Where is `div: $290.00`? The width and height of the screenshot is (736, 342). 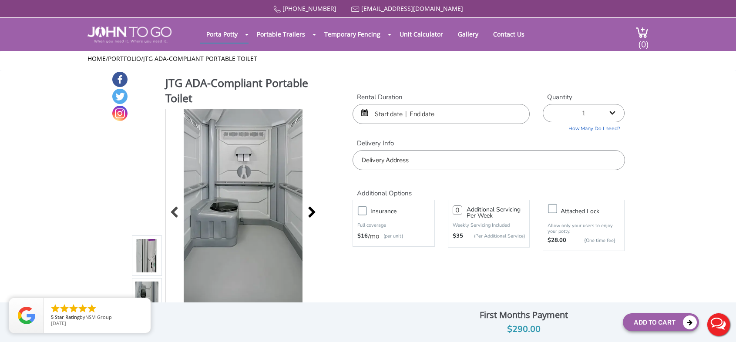
div: $290.00 is located at coordinates (523, 329).